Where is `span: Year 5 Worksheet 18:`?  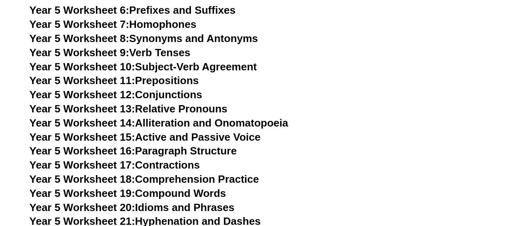 span: Year 5 Worksheet 18: is located at coordinates (82, 179).